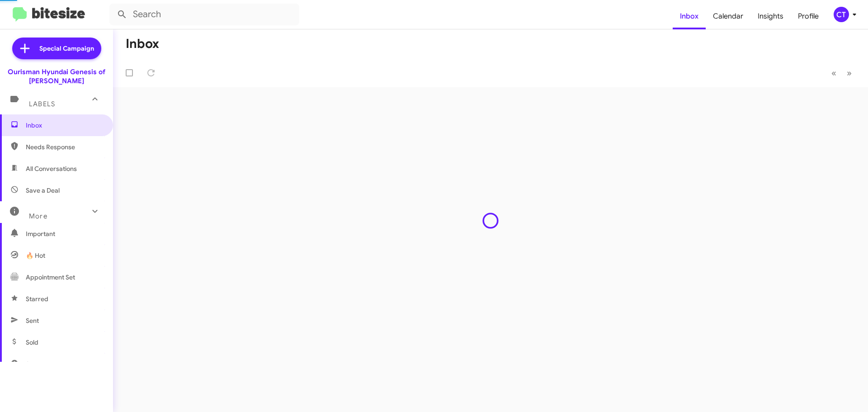 The image size is (868, 412). I want to click on span: Calendar, so click(728, 16).